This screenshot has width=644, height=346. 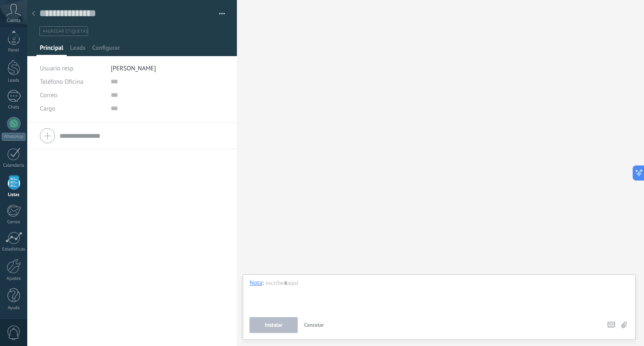 What do you see at coordinates (62, 82) in the screenshot?
I see `button: Teléfono Oficina` at bounding box center [62, 82].